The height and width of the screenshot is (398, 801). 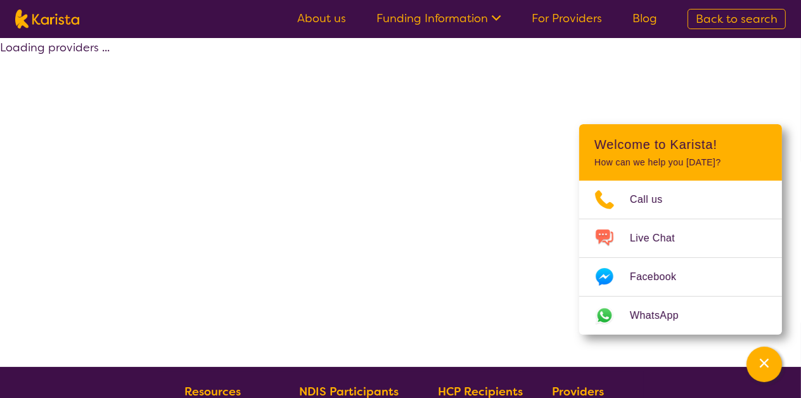 I want to click on a: Web link opens in a new tab., so click(x=680, y=315).